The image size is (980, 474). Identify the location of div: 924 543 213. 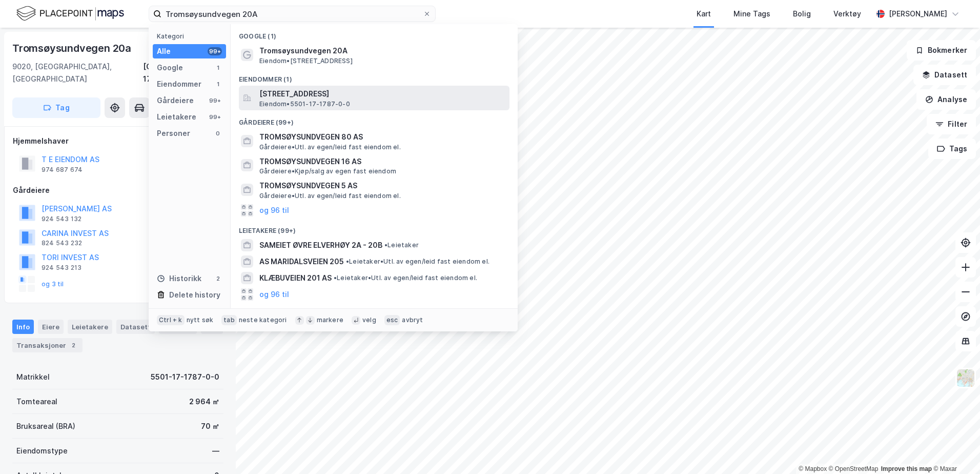
(61, 268).